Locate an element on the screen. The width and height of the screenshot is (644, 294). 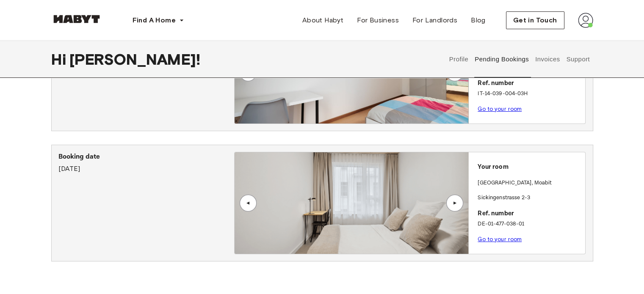
a: For Landlords is located at coordinates (435, 20).